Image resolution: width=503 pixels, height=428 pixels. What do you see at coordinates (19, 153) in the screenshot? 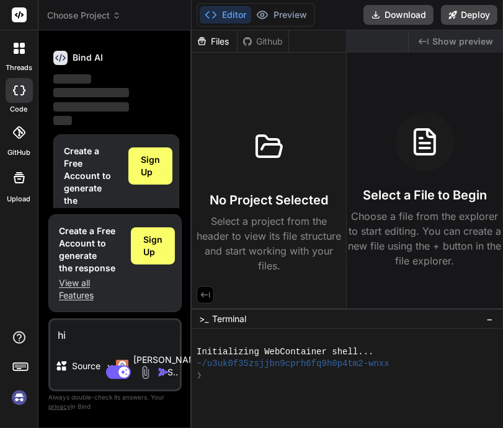
I see `label: GitHub` at bounding box center [19, 153].